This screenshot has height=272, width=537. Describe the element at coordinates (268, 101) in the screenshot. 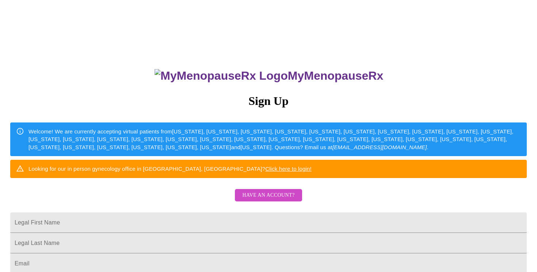

I see `h3: Sign Up` at that location.